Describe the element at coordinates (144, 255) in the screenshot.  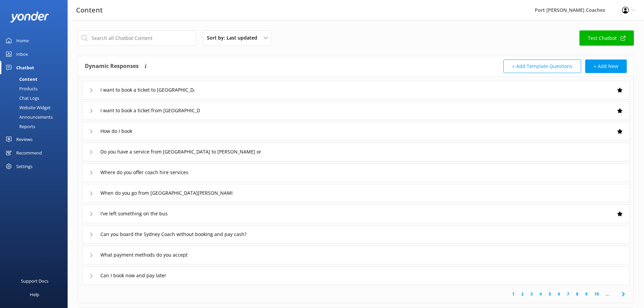
I see `span: What payment methods do you accept` at that location.